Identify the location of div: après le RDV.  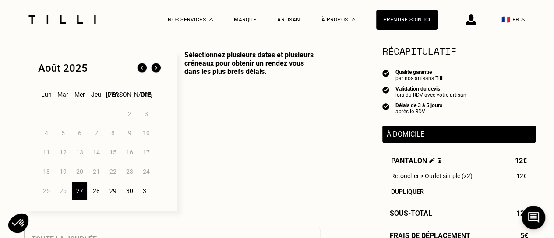
(419, 112).